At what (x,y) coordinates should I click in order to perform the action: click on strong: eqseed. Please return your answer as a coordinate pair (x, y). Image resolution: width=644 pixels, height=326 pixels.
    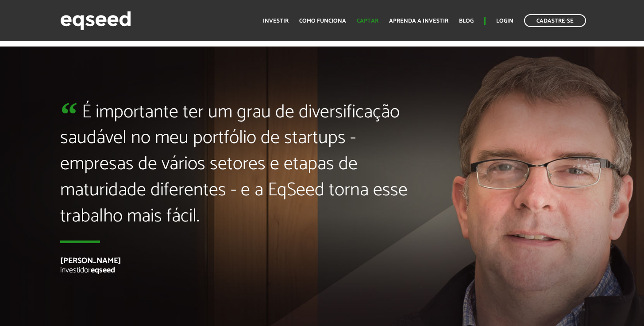
    Looking at the image, I should click on (103, 270).